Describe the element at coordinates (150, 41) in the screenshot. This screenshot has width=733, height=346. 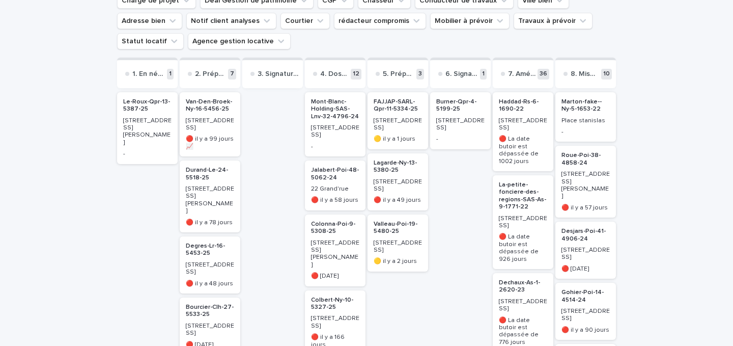
I see `button: Statut locatif` at that location.